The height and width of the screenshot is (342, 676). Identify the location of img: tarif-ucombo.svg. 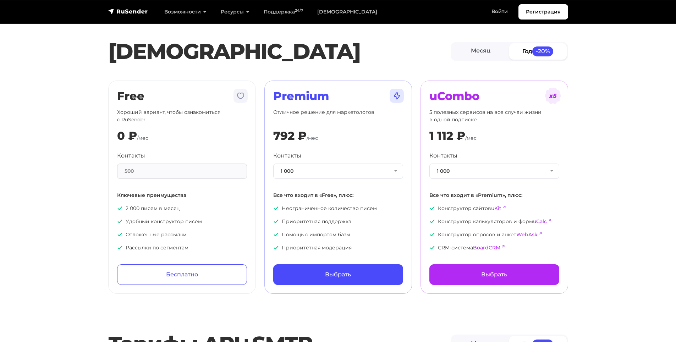
(553, 96).